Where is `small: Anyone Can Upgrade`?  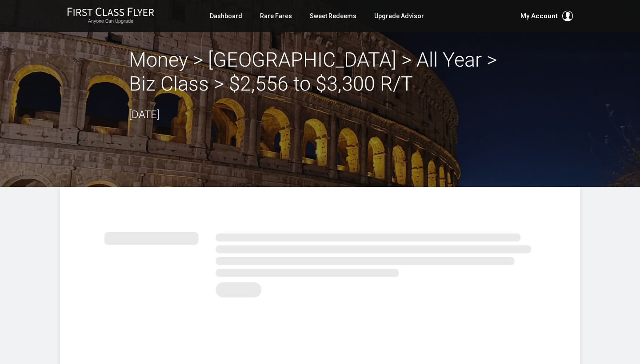 small: Anyone Can Upgrade is located at coordinates (111, 21).